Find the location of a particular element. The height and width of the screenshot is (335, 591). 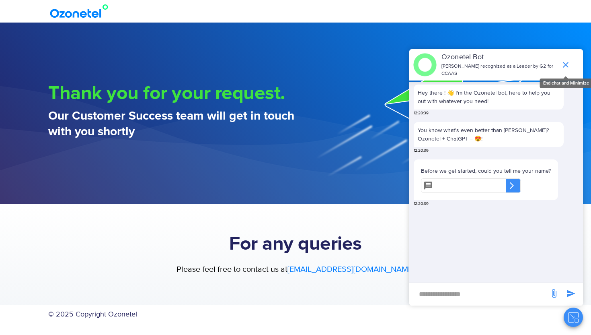

div: new-msg-input is located at coordinates (479, 294).